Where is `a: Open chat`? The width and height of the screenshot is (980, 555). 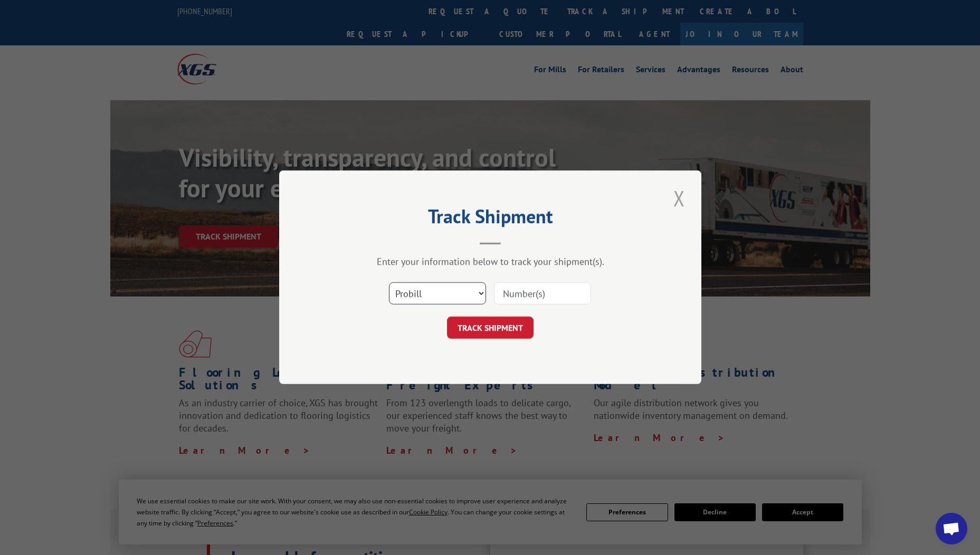 a: Open chat is located at coordinates (951, 528).